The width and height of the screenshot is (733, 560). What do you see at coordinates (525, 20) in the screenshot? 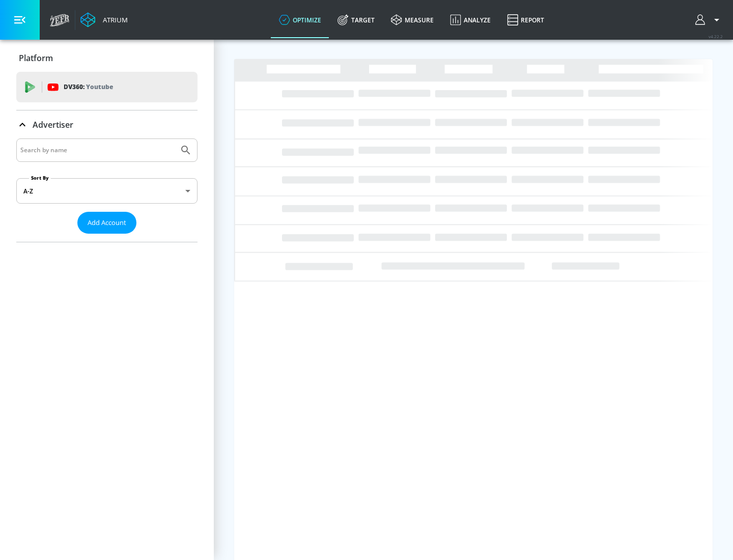
I see `a: Report` at bounding box center [525, 20].